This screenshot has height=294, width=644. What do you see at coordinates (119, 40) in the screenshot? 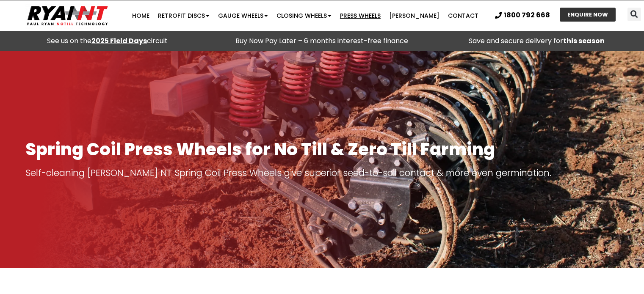
I see `a: 2025 Field Days` at bounding box center [119, 40].